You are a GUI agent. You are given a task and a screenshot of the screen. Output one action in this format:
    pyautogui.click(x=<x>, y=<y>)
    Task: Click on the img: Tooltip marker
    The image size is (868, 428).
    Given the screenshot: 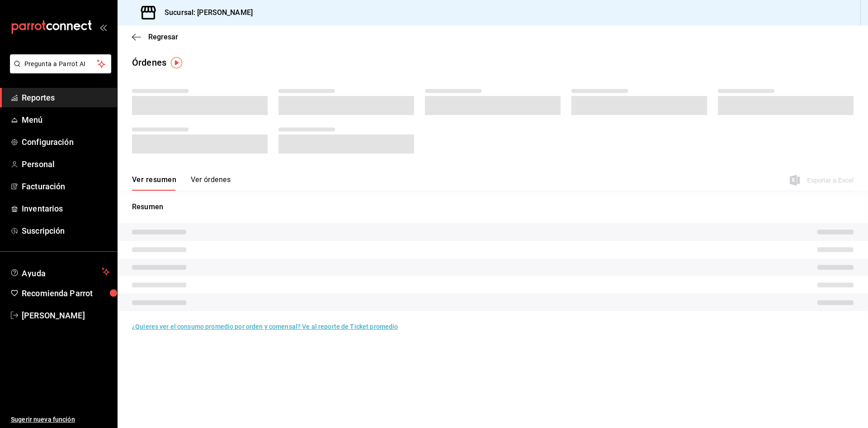 What is the action you would take?
    pyautogui.click(x=176, y=63)
    